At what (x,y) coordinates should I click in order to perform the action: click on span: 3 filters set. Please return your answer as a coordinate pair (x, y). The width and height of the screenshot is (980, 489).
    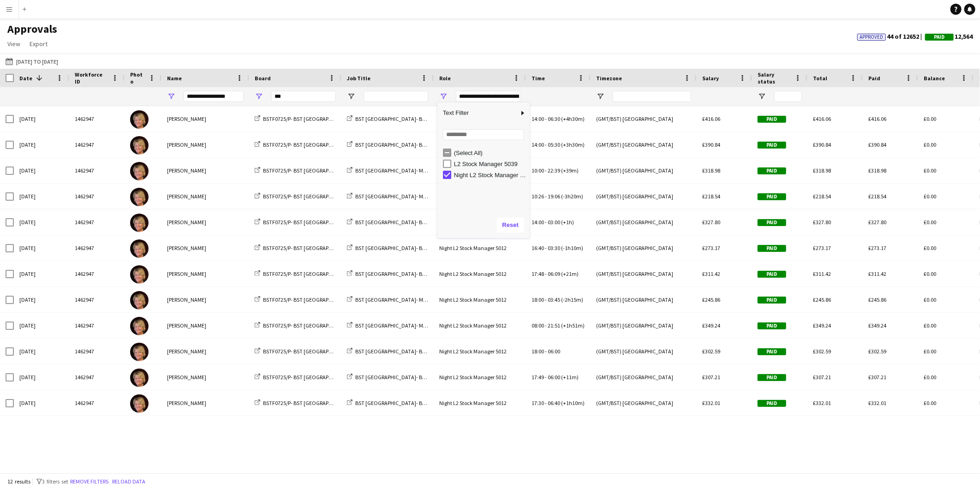
    Looking at the image, I should click on (55, 481).